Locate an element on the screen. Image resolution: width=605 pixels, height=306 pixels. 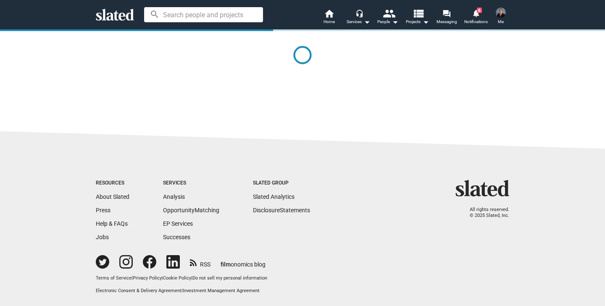
span: Home is located at coordinates (329, 22).